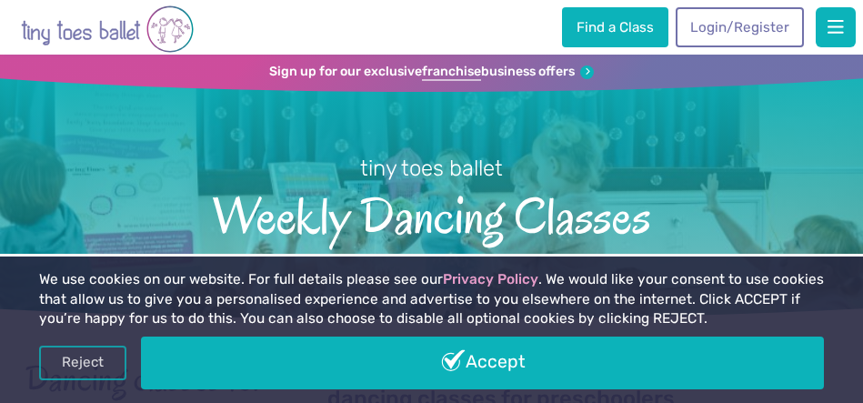 This screenshot has height=403, width=863. What do you see at coordinates (431, 168) in the screenshot?
I see `small: tiny toes ballet` at bounding box center [431, 168].